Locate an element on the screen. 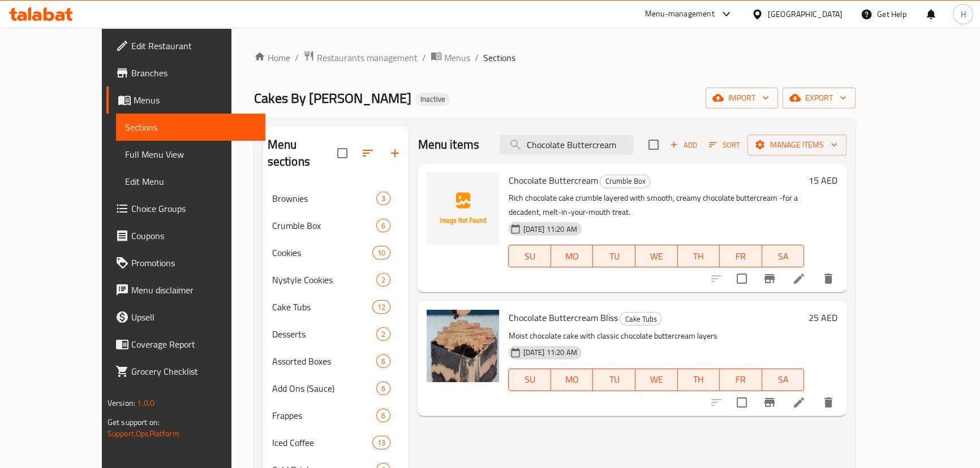 The image size is (980, 468). a: Promotions is located at coordinates (185, 263).